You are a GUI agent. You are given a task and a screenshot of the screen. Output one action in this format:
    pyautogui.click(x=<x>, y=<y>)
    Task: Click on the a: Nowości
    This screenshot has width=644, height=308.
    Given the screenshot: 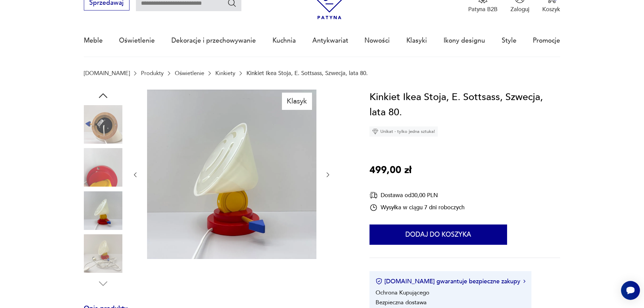 What is the action you would take?
    pyautogui.click(x=377, y=40)
    